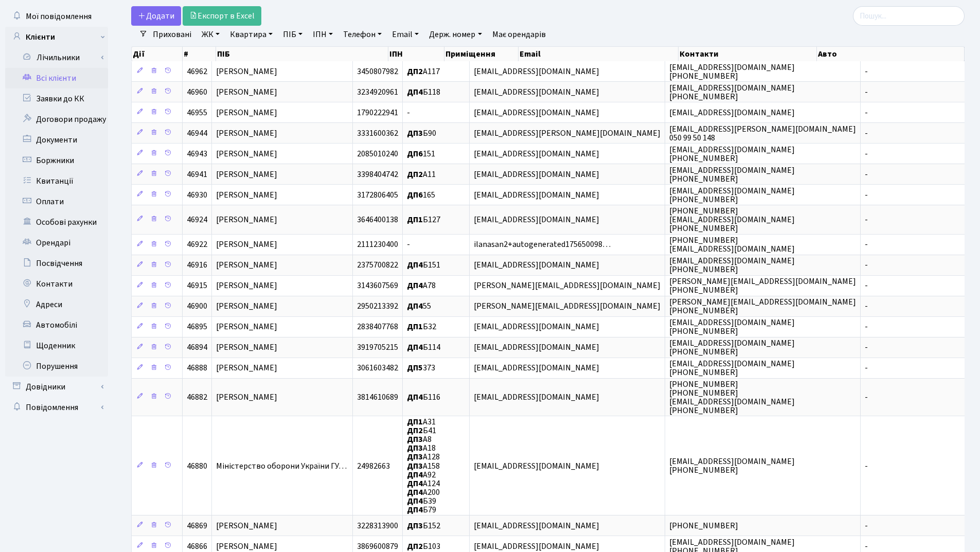 Image resolution: width=980 pixels, height=552 pixels. I want to click on span: 3646400138, so click(378, 219).